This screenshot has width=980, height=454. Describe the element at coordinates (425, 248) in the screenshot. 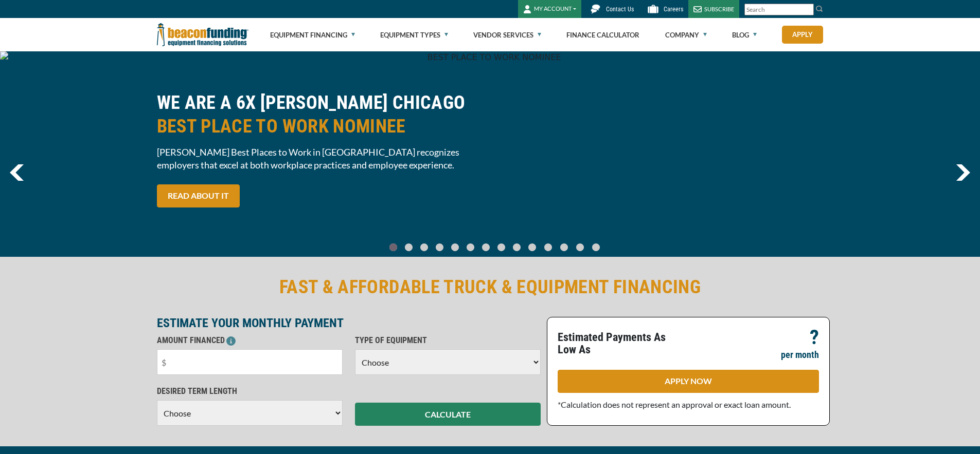

I see `a: Go To Slide 2` at that location.